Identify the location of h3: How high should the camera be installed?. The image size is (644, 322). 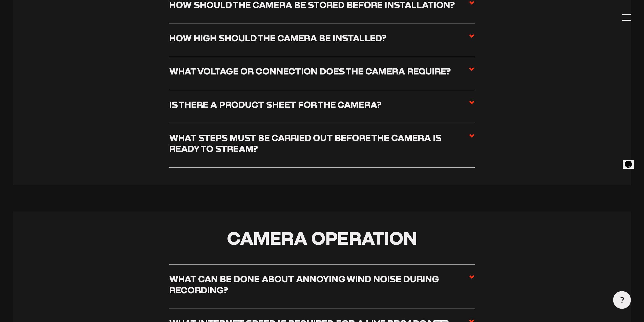
(278, 37).